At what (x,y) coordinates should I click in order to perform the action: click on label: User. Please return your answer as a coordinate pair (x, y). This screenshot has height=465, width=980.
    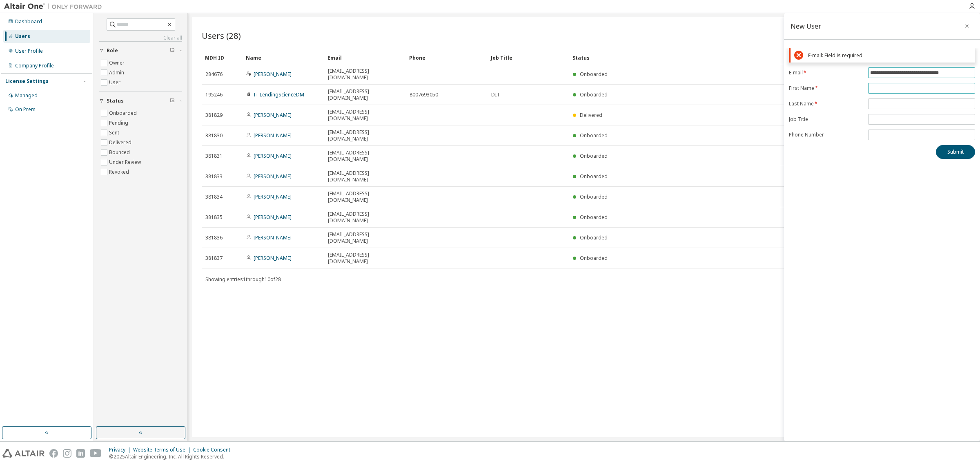
    Looking at the image, I should click on (116, 83).